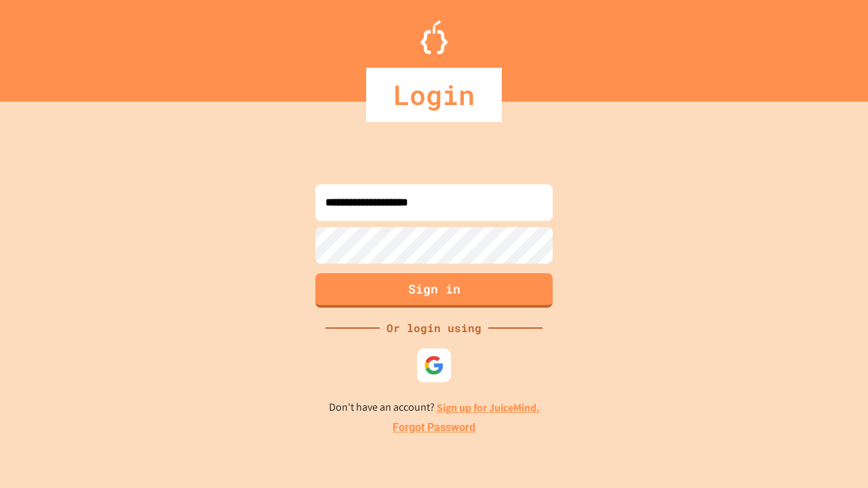 The height and width of the screenshot is (488, 868). What do you see at coordinates (434, 37) in the screenshot?
I see `img: Logo.svg` at bounding box center [434, 37].